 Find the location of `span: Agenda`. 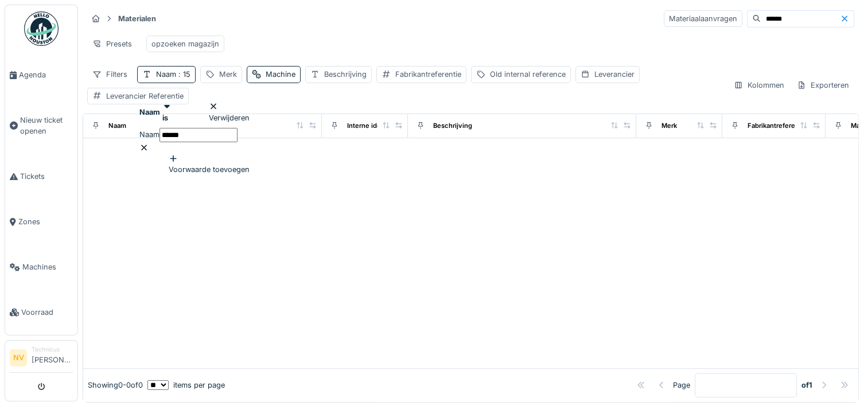

span: Agenda is located at coordinates (46, 74).